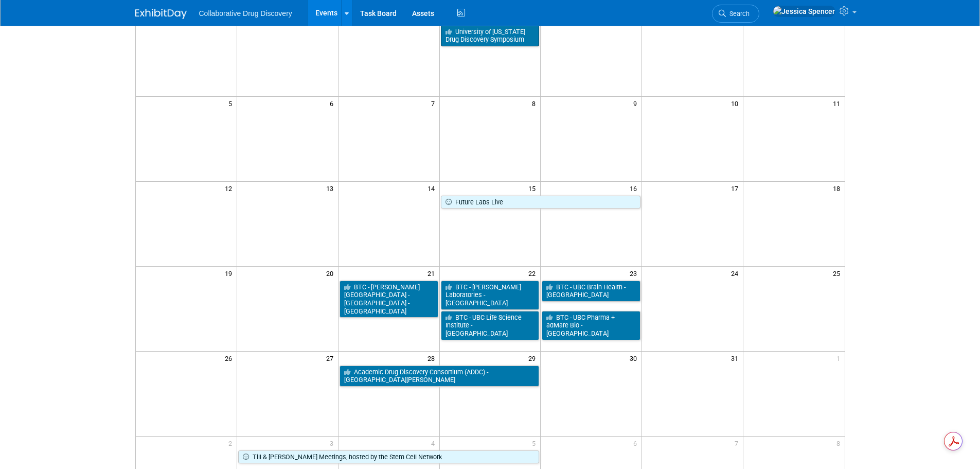  I want to click on span: 1, so click(840, 358).